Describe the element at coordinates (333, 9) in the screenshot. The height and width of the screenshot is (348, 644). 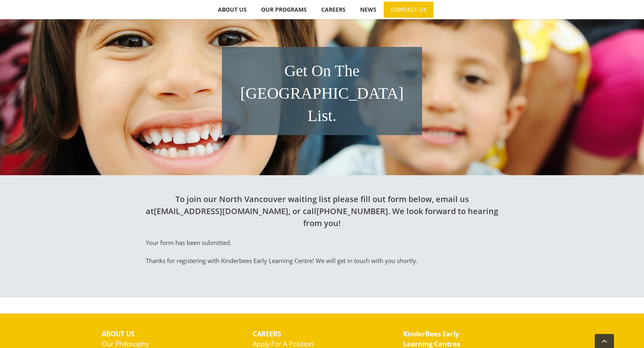
I see `a: CAREERS` at that location.